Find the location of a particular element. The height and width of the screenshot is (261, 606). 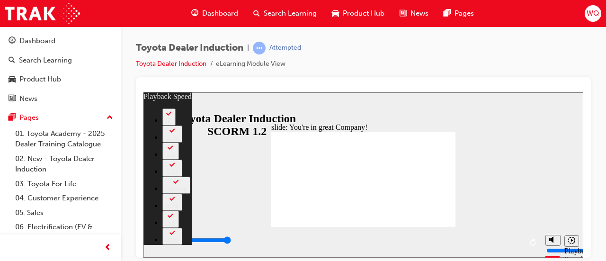

div: 2 is located at coordinates (26, 28).